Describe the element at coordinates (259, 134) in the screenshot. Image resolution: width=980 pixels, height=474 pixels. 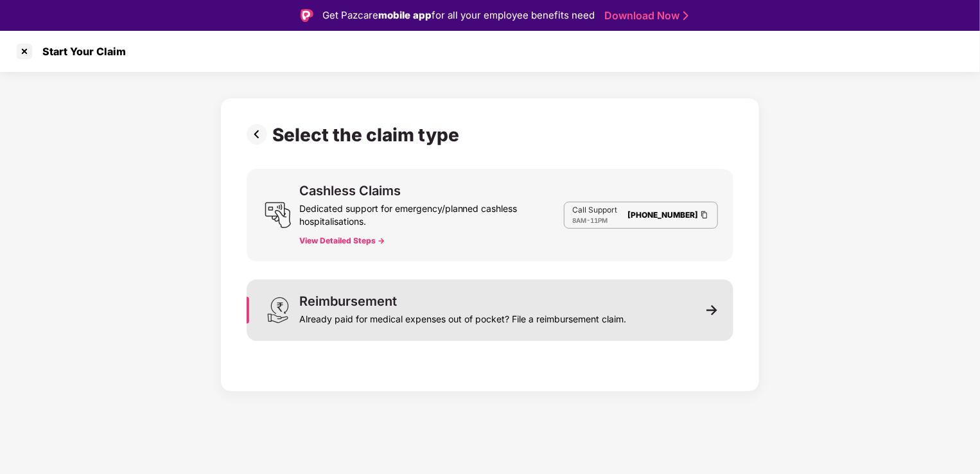
I see `img: svg+xml;base64,PHN2ZyBpZD0iUHJldi0zMngzMiIgeG1sbnM9Imh0dHA6Ly93d3cudzMub3JnLzIwMDAvc3ZnIiB3aWR0aD...` at that location.